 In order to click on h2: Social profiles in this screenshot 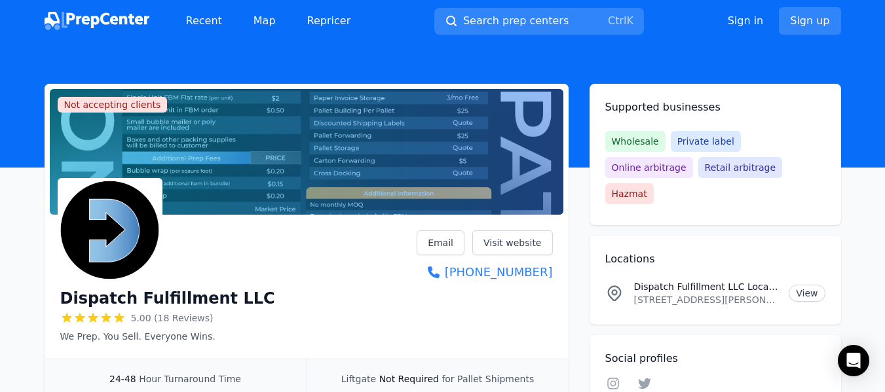, I will do `click(715, 359)`.